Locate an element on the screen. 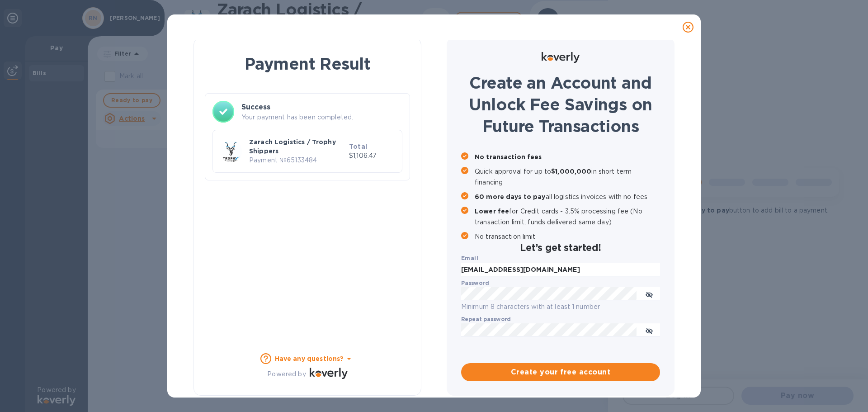 This screenshot has height=412, width=868. p: Zarach Logistics / Trophy Shippers is located at coordinates (297, 147).